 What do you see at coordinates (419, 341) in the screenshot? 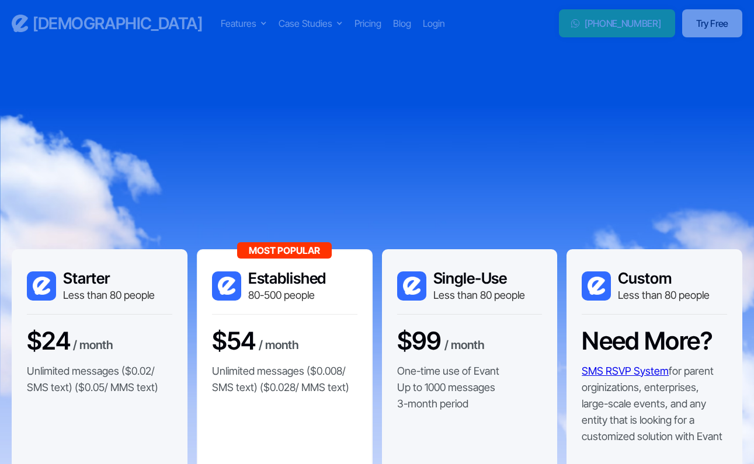
I see `h3: $99` at bounding box center [419, 341].